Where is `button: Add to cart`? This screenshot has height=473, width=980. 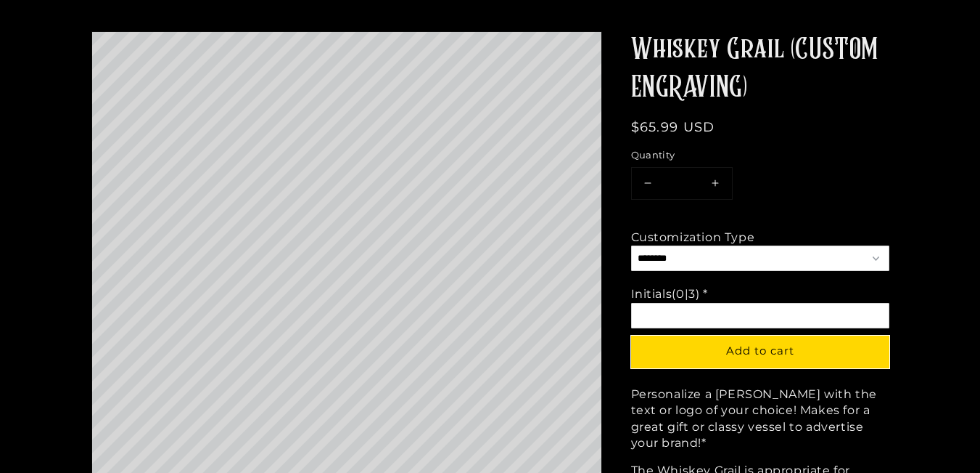
button: Add to cart is located at coordinates (760, 351).